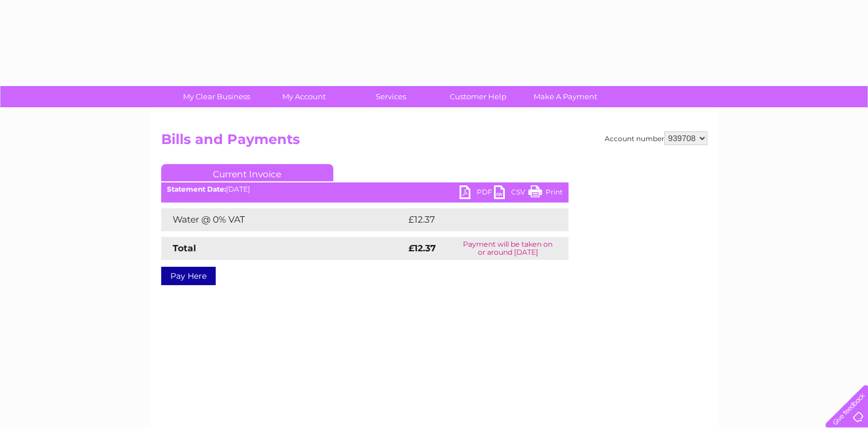 The height and width of the screenshot is (428, 868). What do you see at coordinates (184, 248) in the screenshot?
I see `strong: Total` at bounding box center [184, 248].